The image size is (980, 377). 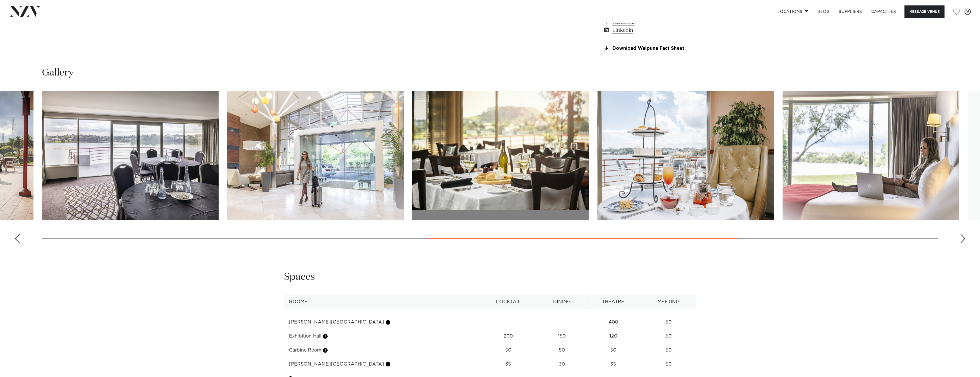 What do you see at coordinates (669, 301) in the screenshot?
I see `th: Meeting` at bounding box center [669, 301].